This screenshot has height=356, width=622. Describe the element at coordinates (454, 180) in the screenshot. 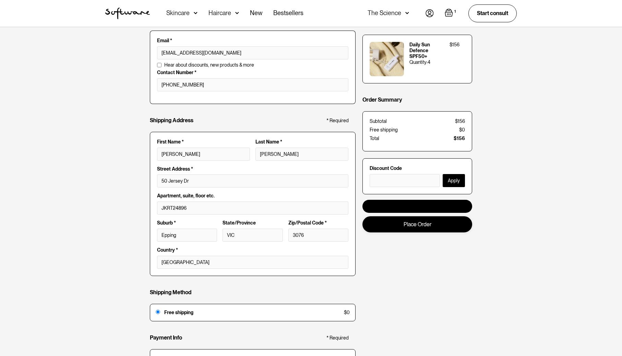

I see `button: Apply Discount` at that location.